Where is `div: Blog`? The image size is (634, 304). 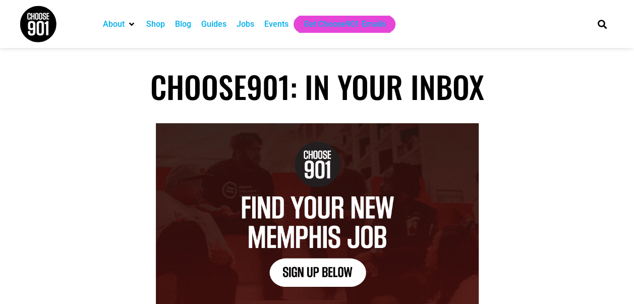
div: Blog is located at coordinates (183, 24).